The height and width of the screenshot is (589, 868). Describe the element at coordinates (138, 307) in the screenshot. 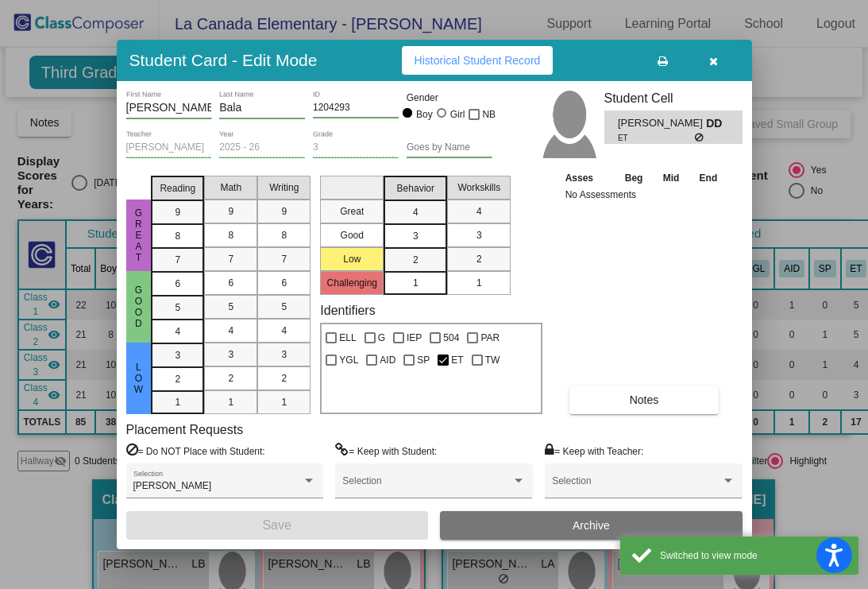

I see `span: Good` at that location.